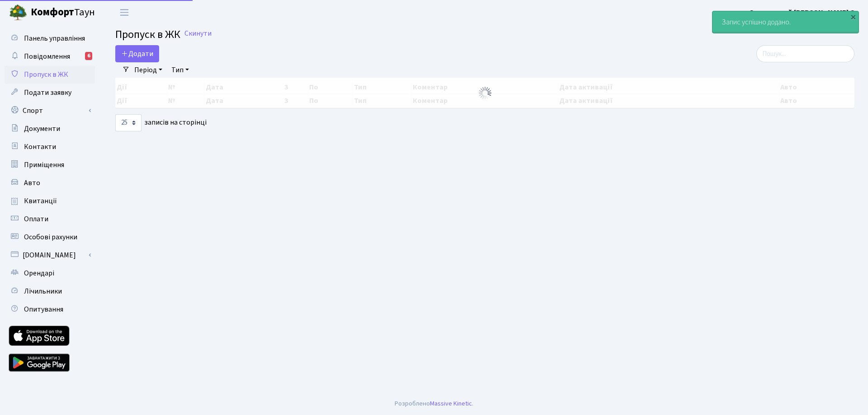 This screenshot has height=415, width=868. I want to click on span: Подати заявку, so click(47, 93).